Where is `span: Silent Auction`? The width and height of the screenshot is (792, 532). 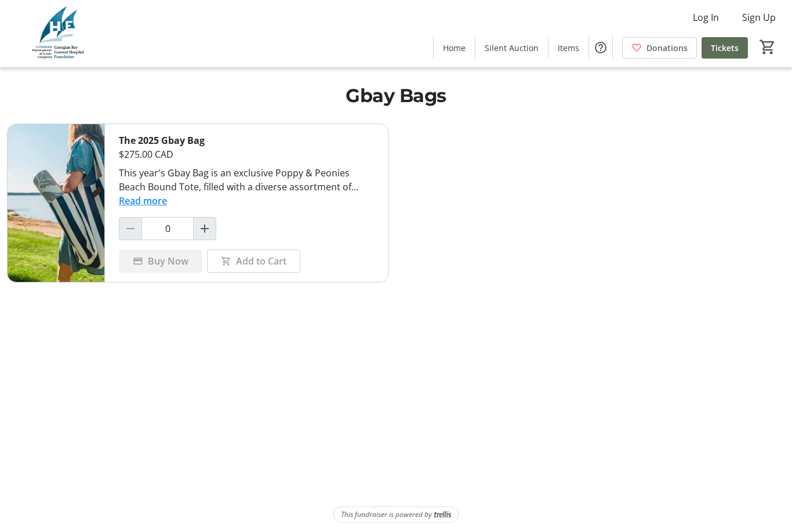
span: Silent Auction is located at coordinates (512, 47).